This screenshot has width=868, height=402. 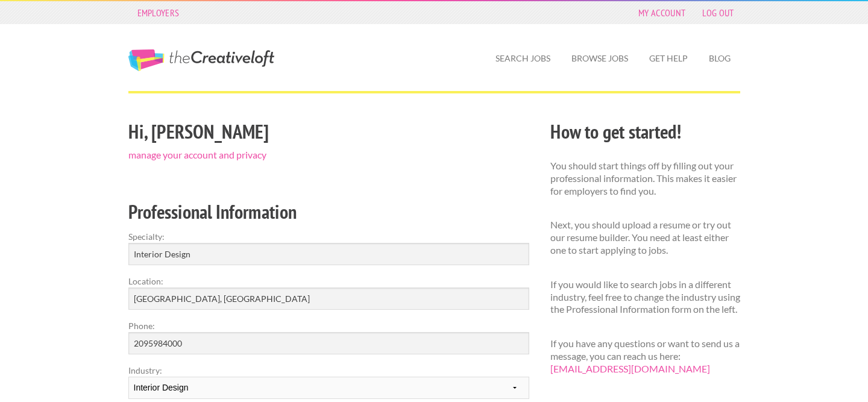 What do you see at coordinates (662, 13) in the screenshot?
I see `a: My Account` at bounding box center [662, 13].